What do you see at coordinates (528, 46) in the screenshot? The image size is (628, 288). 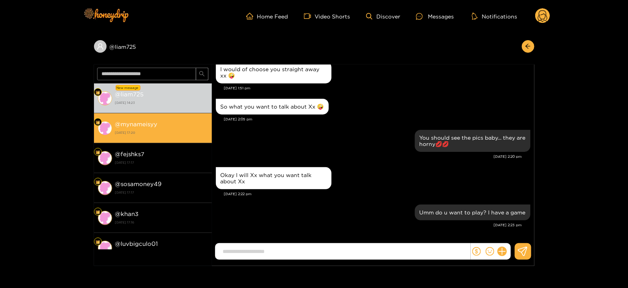 I see `span: arrow-left` at bounding box center [528, 46].